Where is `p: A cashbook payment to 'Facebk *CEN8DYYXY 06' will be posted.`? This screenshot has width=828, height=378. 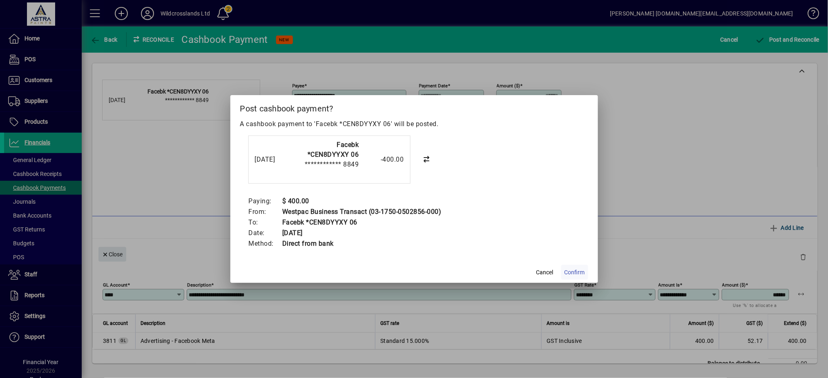 p: A cashbook payment to 'Facebk *CEN8DYYXY 06' will be posted. is located at coordinates (414, 124).